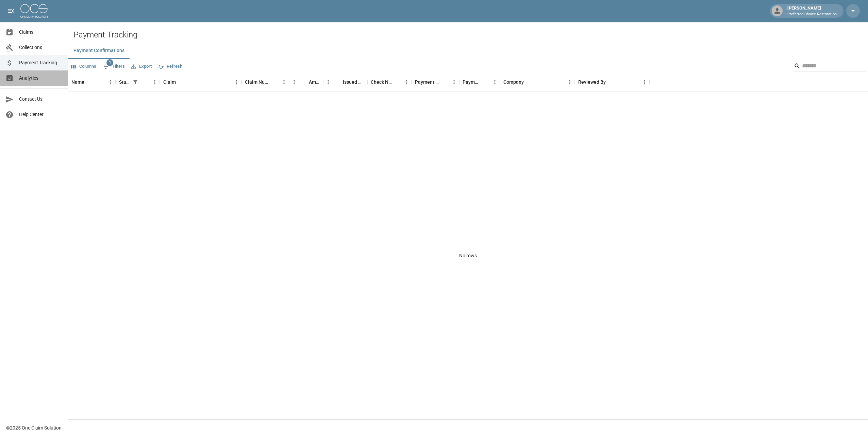 The image size is (868, 437). What do you see at coordinates (141, 66) in the screenshot?
I see `button: Export` at bounding box center [141, 66].